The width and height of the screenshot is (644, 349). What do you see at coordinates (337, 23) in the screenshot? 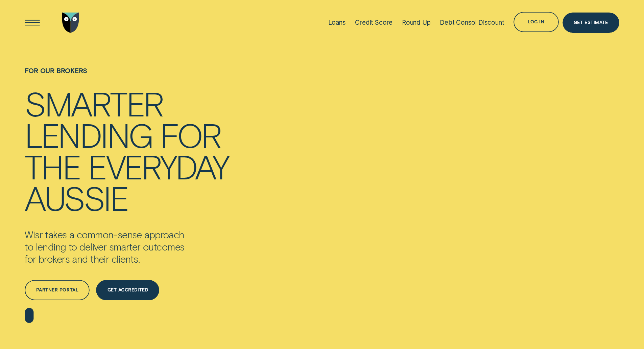
I see `div: Loans` at bounding box center [337, 23].